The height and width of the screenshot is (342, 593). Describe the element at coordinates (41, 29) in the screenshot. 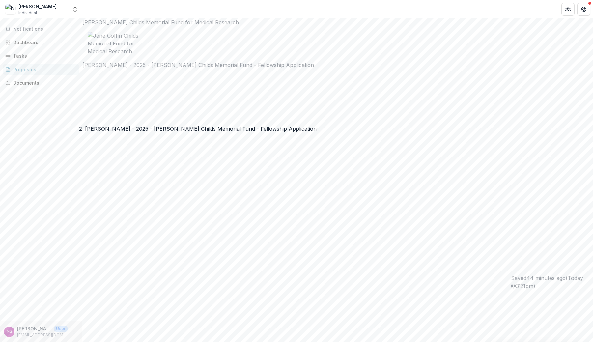

I see `button: Notifications` at that location.